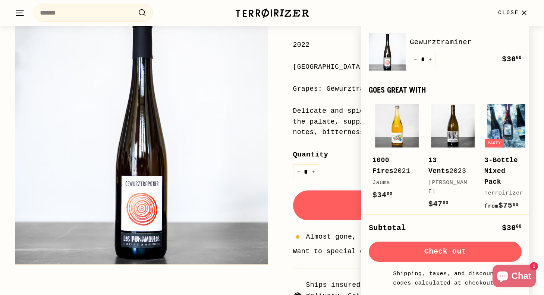 The width and height of the screenshot is (544, 295). Describe the element at coordinates (439, 204) in the screenshot. I see `span: $47` at that location.